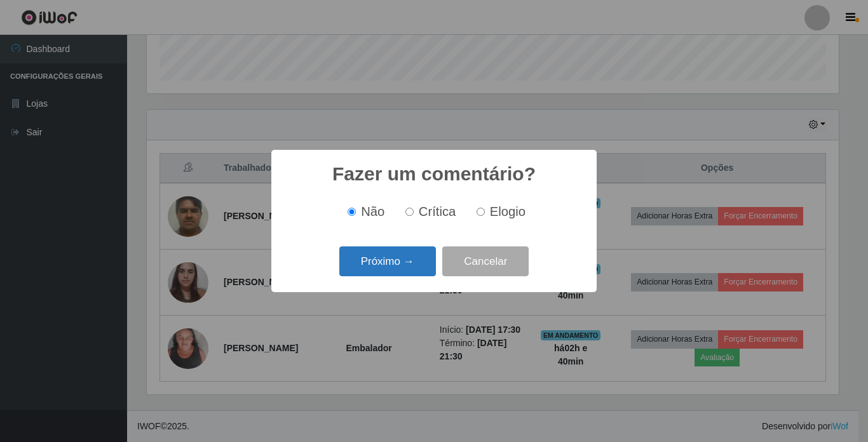 Image resolution: width=868 pixels, height=442 pixels. I want to click on input: Elogio, so click(480, 212).